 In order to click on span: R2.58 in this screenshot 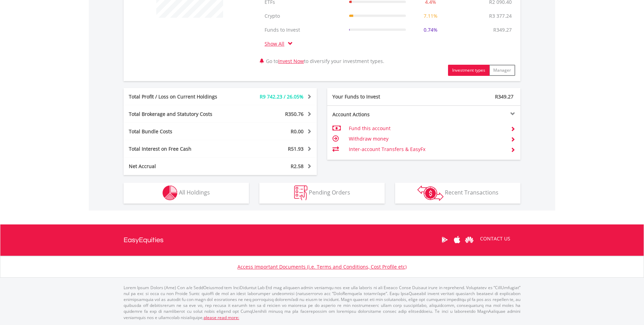, I will do `click(297, 166)`.